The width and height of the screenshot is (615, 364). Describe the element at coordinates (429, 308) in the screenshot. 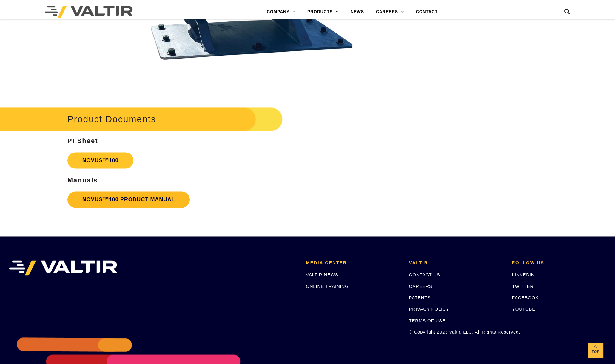

I see `a: PRIVACY POLICY` at that location.